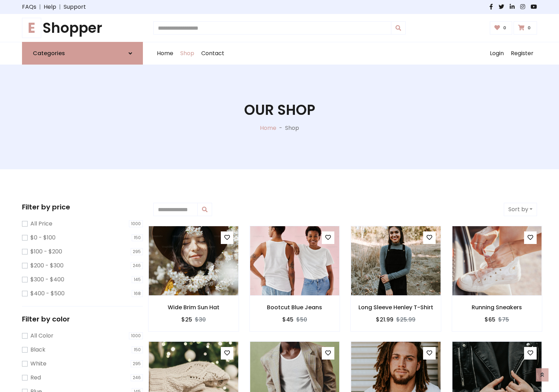  Describe the element at coordinates (187, 53) in the screenshot. I see `a: Shop` at that location.